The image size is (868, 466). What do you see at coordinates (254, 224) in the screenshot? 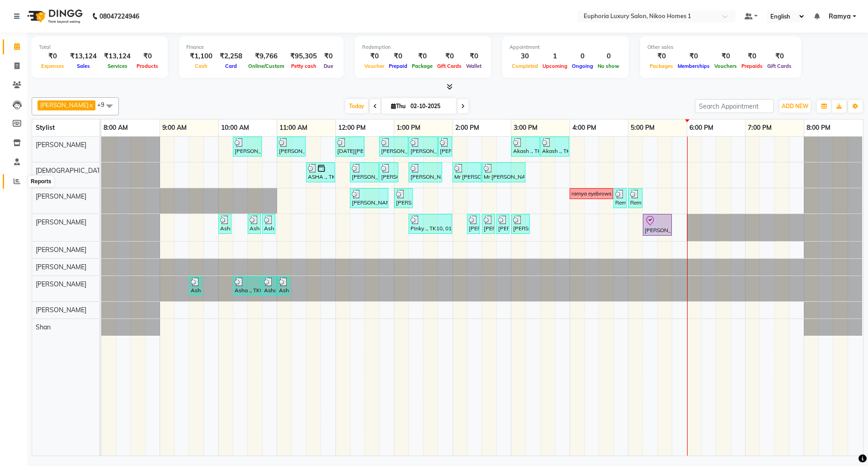
I see `div: Asha ., TK05, 10:30 AM-10:35 AM, EL-Eyebrows Threading` at bounding box center [254, 224].